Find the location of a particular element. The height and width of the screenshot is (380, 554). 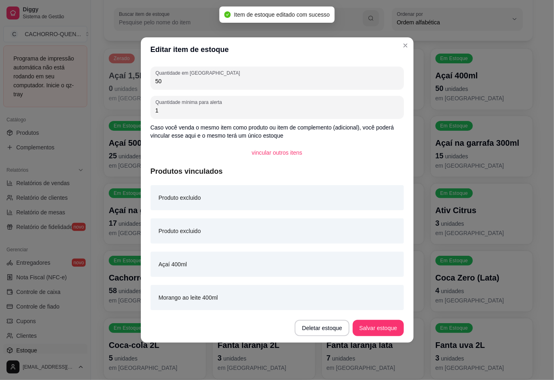

article: Morango ao leite 400ml is located at coordinates (188, 297).